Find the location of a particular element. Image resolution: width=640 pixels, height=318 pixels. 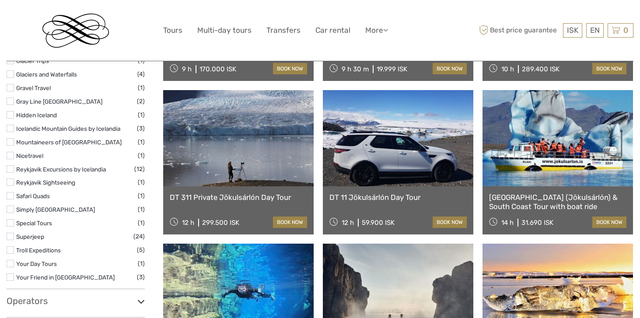

span: Best price guarantee is located at coordinates (519, 30).